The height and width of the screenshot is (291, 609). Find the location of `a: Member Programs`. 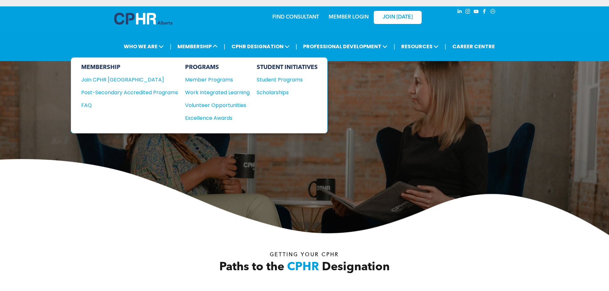

a: Member Programs is located at coordinates (217, 80).